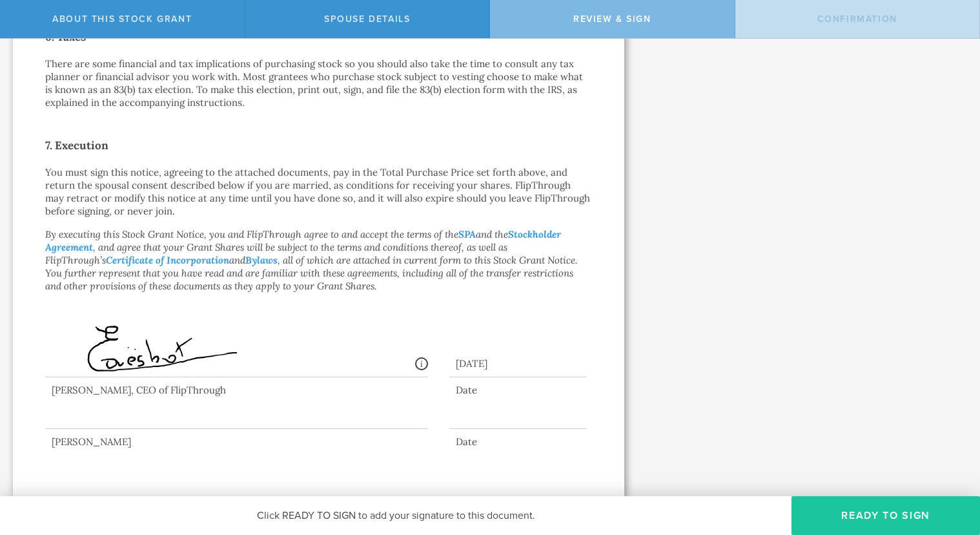 Image resolution: width=980 pixels, height=535 pixels. Describe the element at coordinates (167, 260) in the screenshot. I see `a: Certificate of Incorporation` at that location.